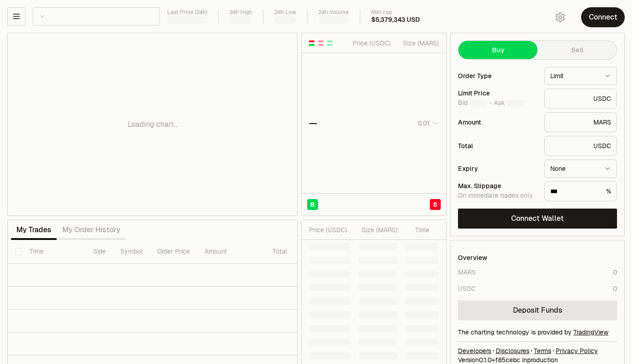 This screenshot has height=364, width=632. What do you see at coordinates (34, 230) in the screenshot?
I see `button: My Trades` at bounding box center [34, 230].